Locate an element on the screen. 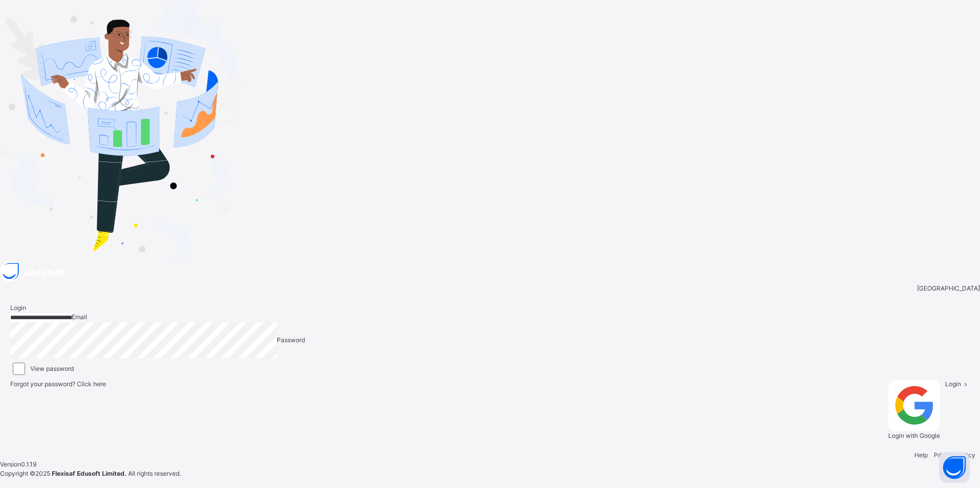  a: Help is located at coordinates (921, 455).